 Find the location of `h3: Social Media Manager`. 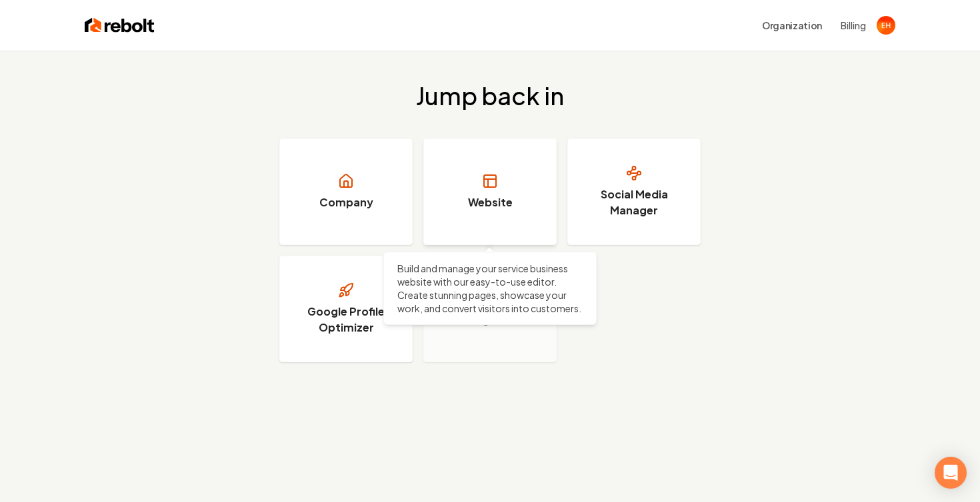

h3: Social Media Manager is located at coordinates (633, 203).